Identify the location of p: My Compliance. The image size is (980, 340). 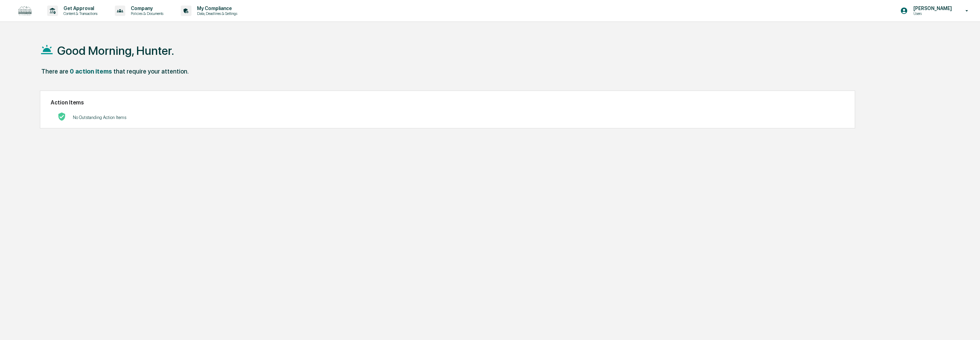
(216, 8).